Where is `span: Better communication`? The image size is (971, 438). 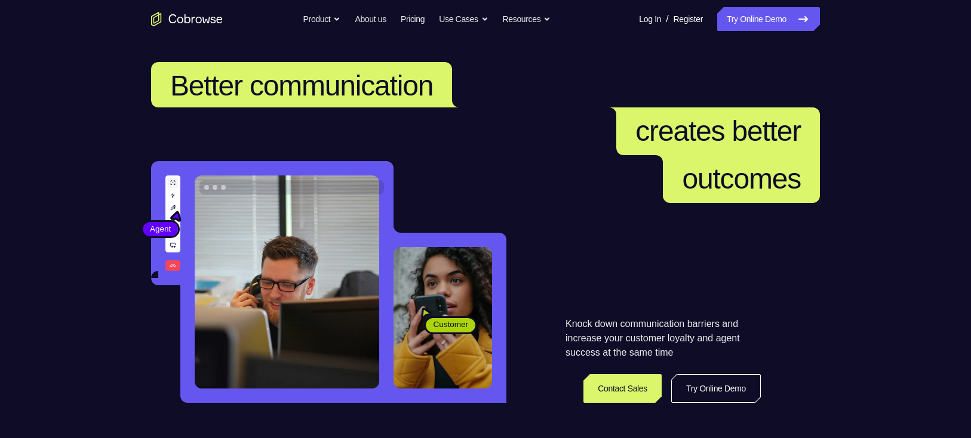
span: Better communication is located at coordinates (302, 85).